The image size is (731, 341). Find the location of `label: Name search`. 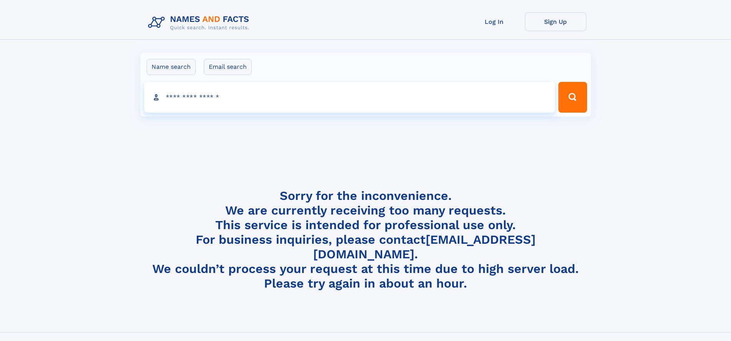

label: Name search is located at coordinates (171, 67).